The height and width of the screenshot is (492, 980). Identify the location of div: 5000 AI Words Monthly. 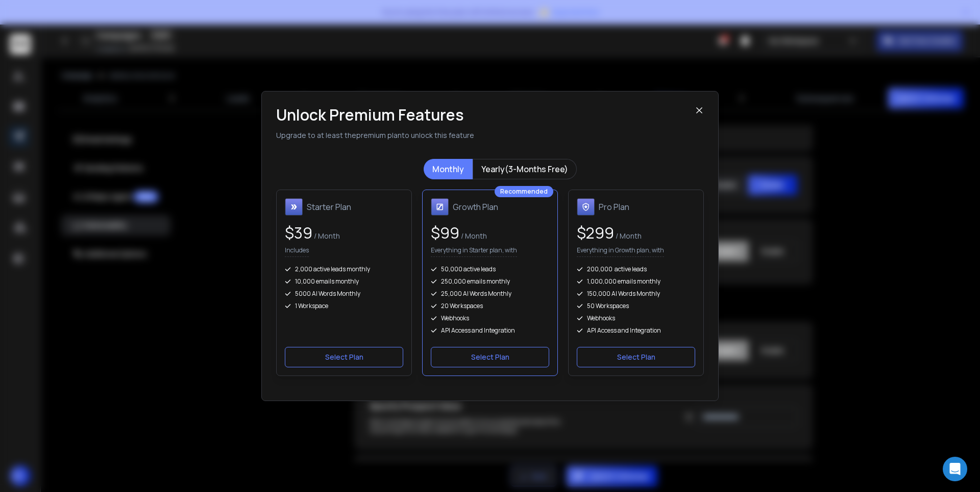
(344, 294).